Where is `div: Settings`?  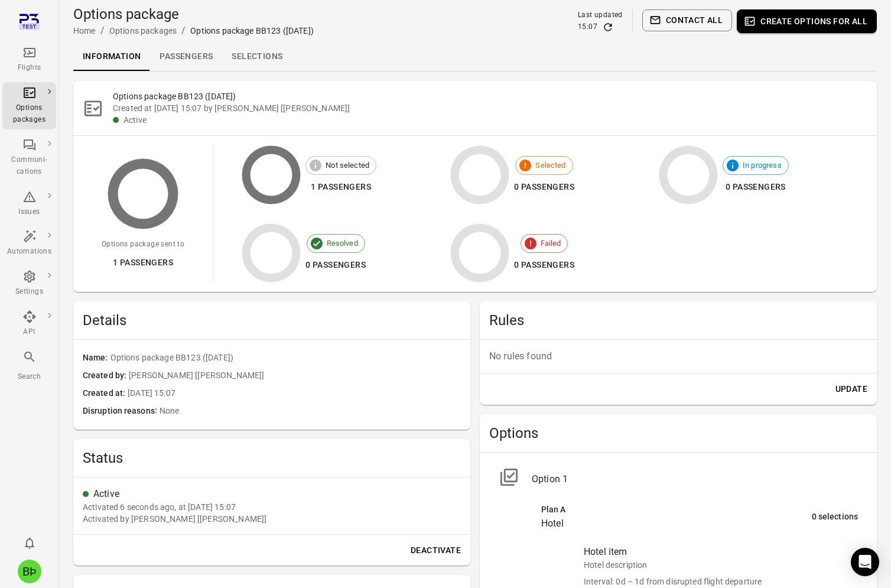 div: Settings is located at coordinates (29, 292).